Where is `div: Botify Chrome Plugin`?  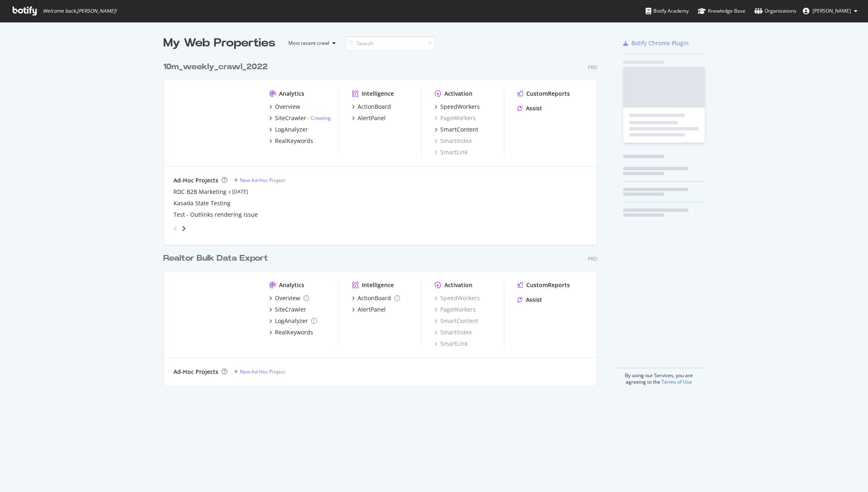 div: Botify Chrome Plugin is located at coordinates (660, 43).